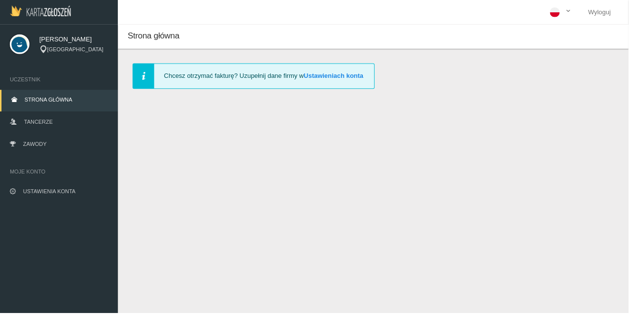  Describe the element at coordinates (35, 145) in the screenshot. I see `span: Zawody` at that location.